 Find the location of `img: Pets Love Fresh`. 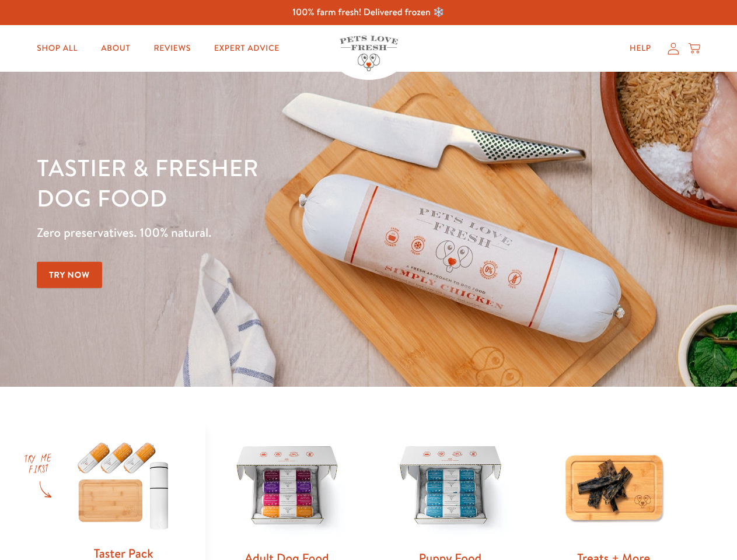

img: Pets Love Fresh is located at coordinates (369, 53).